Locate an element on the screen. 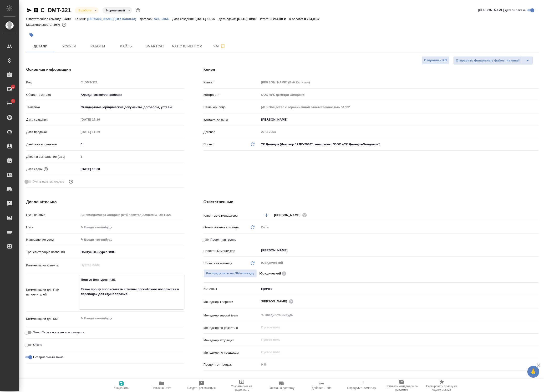 This screenshot has width=544, height=392. span: Детали is located at coordinates (40, 46).